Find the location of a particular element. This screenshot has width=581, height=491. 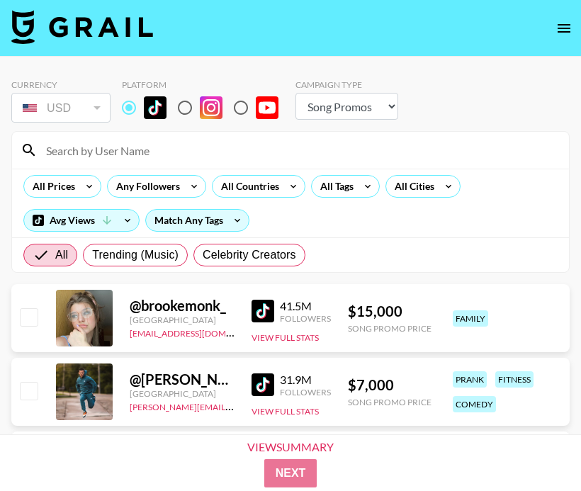

div: Match Any Tags is located at coordinates (197, 220).